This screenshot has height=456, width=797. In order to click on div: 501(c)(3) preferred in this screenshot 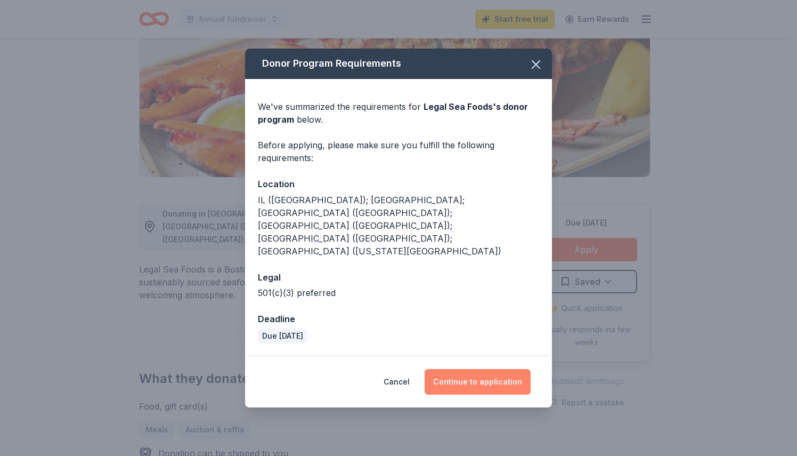, I will do `click(399, 293)`.